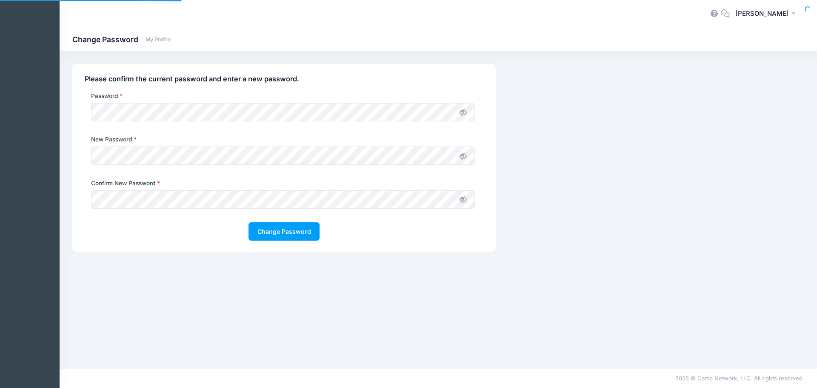  Describe the element at coordinates (107, 96) in the screenshot. I see `label: Password` at that location.